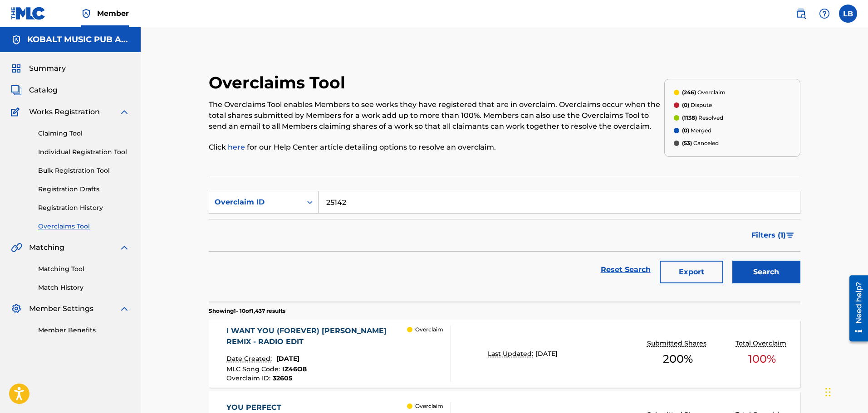 The image size is (868, 413). I want to click on a: SummarySummary, so click(38, 68).